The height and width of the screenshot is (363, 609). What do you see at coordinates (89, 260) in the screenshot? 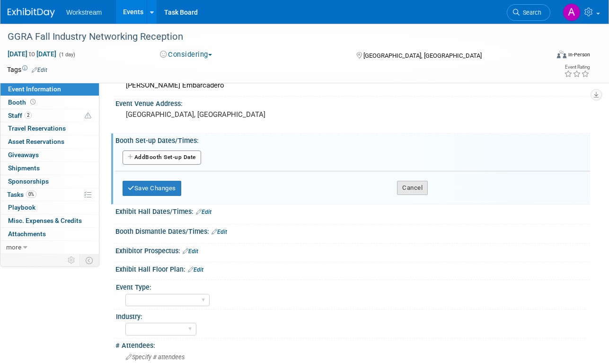
I see `td: Toggle Event Tabs` at bounding box center [89, 260].